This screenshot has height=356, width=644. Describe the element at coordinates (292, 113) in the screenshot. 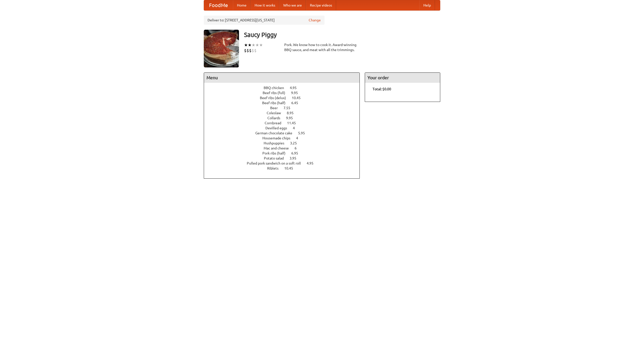

I see `span: 8.95` at that location.